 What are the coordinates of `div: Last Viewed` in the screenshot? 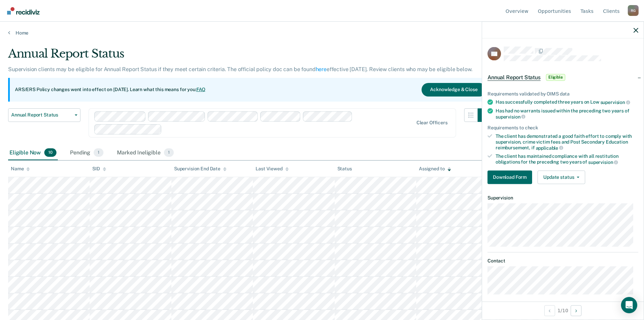 It's located at (272, 169).